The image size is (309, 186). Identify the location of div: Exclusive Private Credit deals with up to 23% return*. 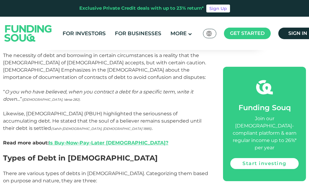
(142, 8).